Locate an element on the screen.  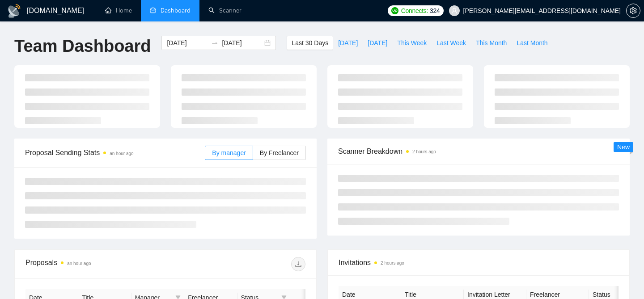
span: to is located at coordinates (215, 43).